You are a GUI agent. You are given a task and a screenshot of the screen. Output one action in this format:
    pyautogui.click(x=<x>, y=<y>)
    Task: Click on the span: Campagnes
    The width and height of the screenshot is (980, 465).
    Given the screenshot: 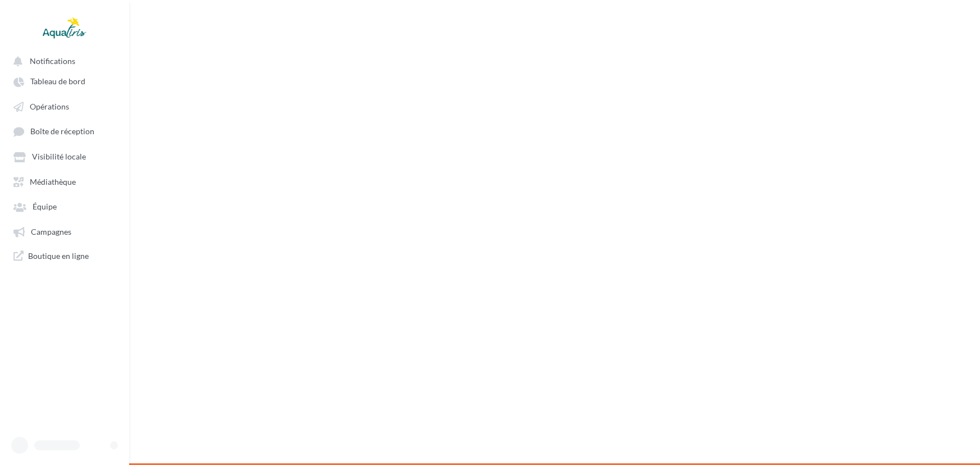 What is the action you would take?
    pyautogui.click(x=51, y=231)
    